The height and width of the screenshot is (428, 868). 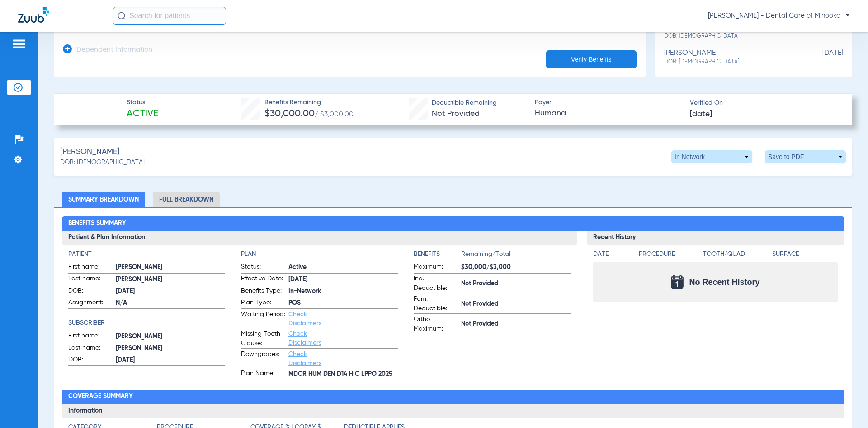 What do you see at coordinates (186, 199) in the screenshot?
I see `li: Full Breakdown` at bounding box center [186, 199].